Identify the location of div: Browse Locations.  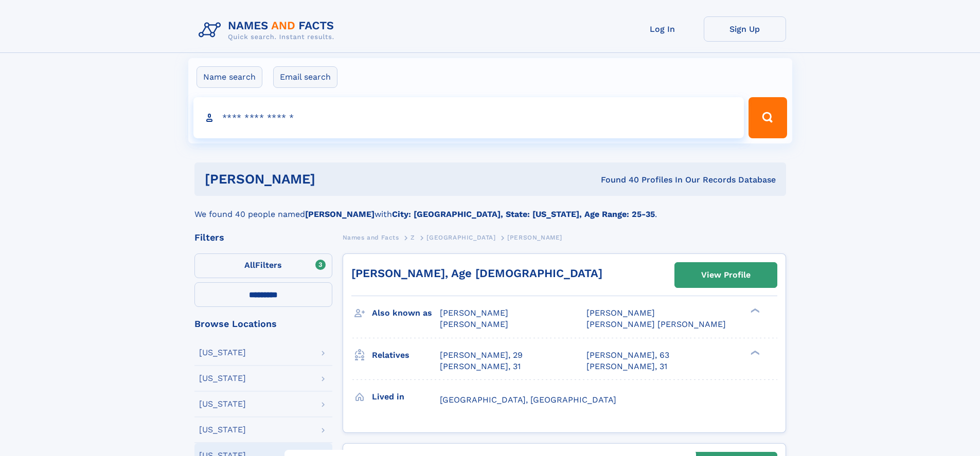
(264, 325).